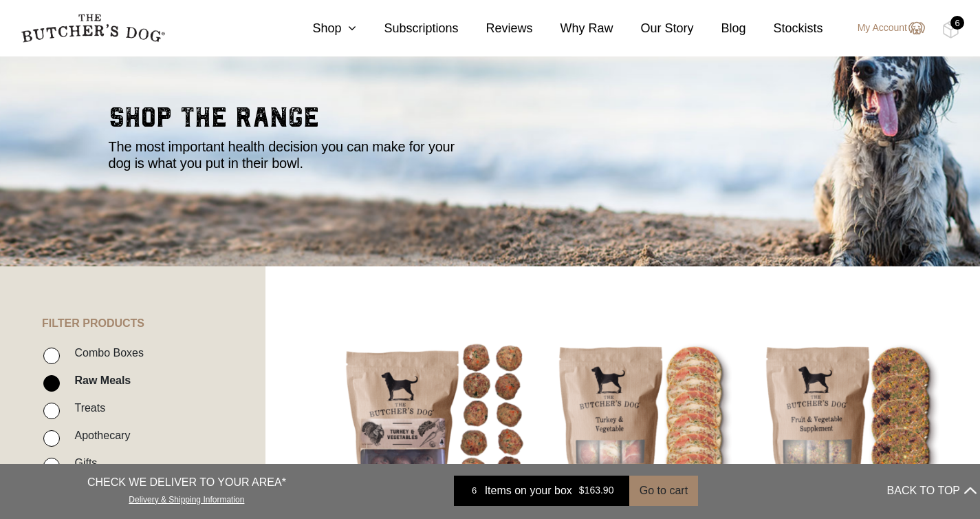  I want to click on a: Delivery & Shipping Information, so click(187, 498).